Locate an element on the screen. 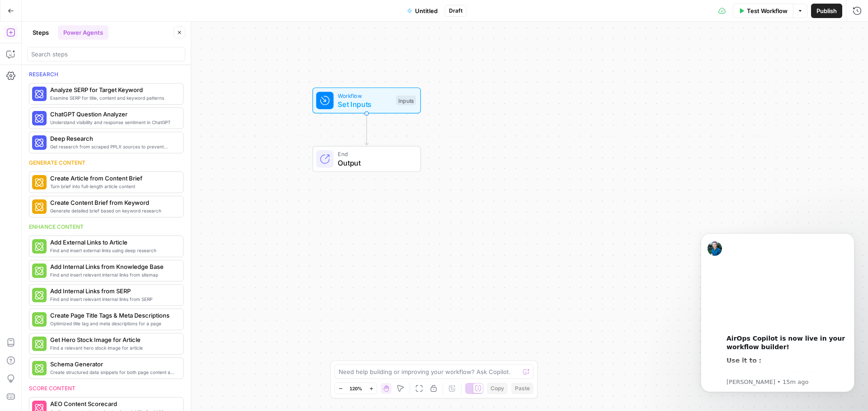  span: Create structured data snippets for both page content and images is located at coordinates (113, 373).